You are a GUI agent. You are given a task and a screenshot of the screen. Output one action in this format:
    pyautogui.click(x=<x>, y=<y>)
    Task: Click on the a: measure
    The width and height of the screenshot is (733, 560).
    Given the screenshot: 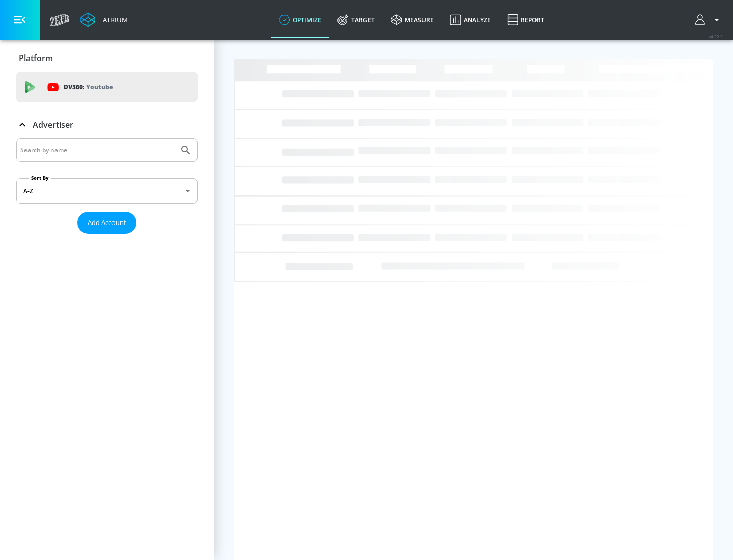 What is the action you would take?
    pyautogui.click(x=413, y=20)
    